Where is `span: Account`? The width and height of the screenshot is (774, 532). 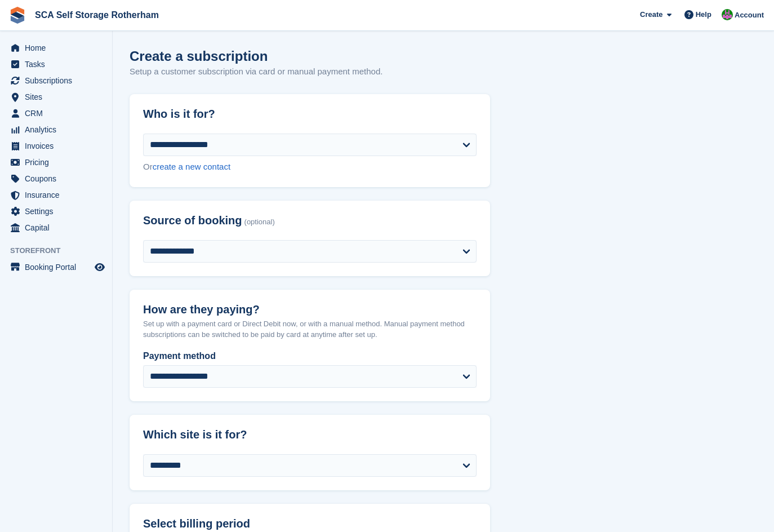
span: Account is located at coordinates (750, 15).